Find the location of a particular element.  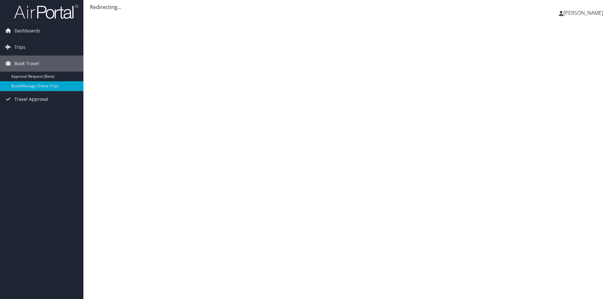

img: airportal-logo.png is located at coordinates (46, 12).